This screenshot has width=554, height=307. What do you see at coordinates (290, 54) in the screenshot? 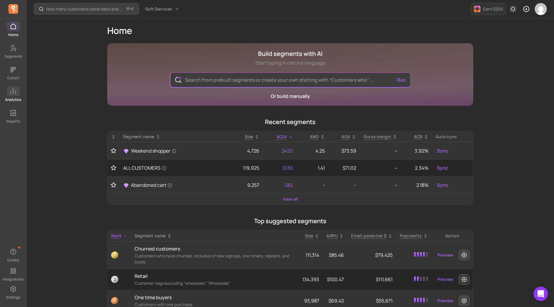
I see `h1: Build segments with AI` at bounding box center [290, 54].